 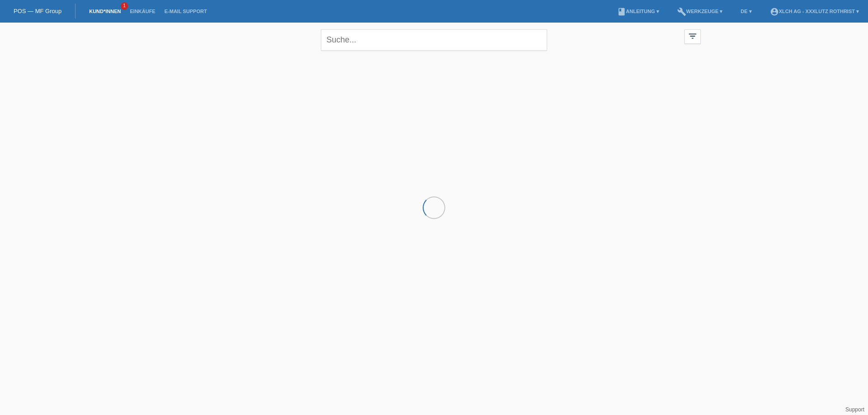 What do you see at coordinates (699, 11) in the screenshot?
I see `a: buildWerkzeuge ▾` at bounding box center [699, 11].